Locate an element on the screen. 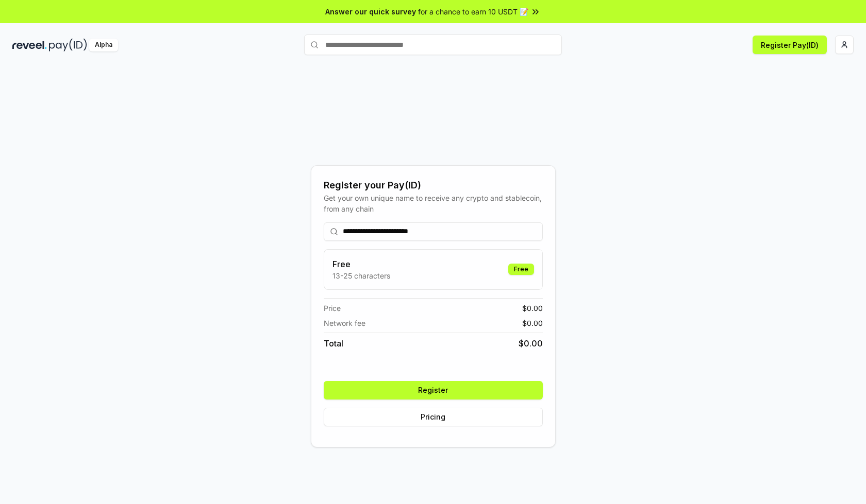 The width and height of the screenshot is (866, 504). img: reveel_dark is located at coordinates (30, 45).